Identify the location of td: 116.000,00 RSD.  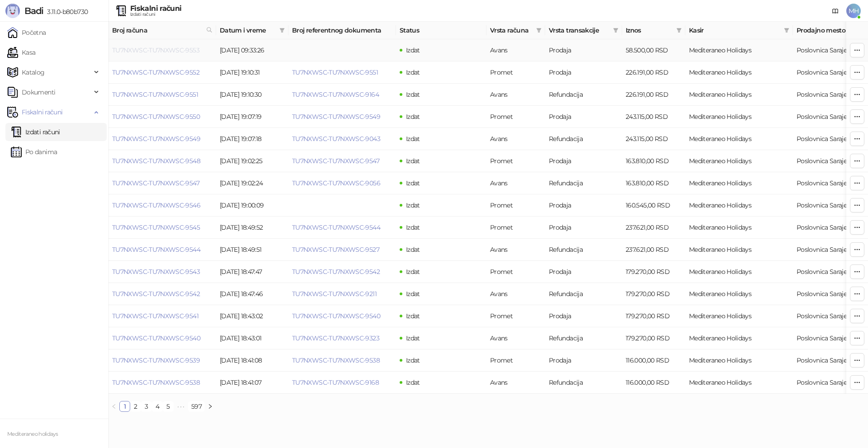
(654, 382).